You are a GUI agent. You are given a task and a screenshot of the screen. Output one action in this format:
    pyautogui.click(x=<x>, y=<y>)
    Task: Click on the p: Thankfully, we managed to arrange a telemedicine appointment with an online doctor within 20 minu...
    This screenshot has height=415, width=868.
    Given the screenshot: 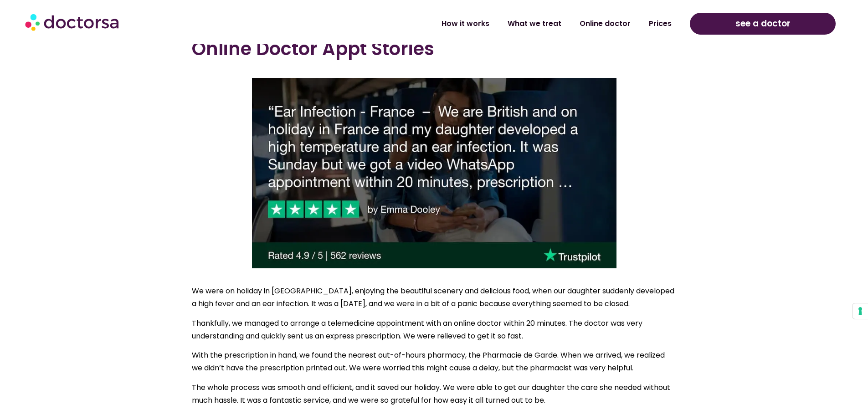 What is the action you would take?
    pyautogui.click(x=434, y=330)
    